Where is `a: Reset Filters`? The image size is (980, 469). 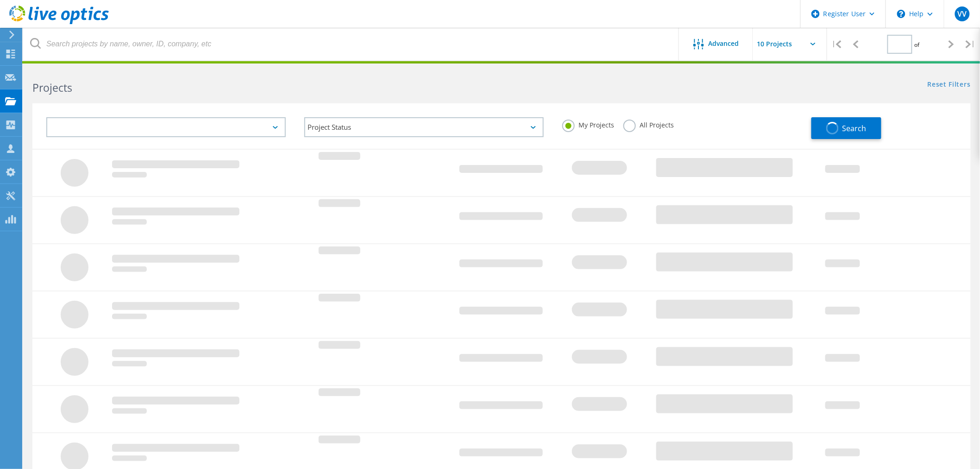 a: Reset Filters is located at coordinates (949, 85).